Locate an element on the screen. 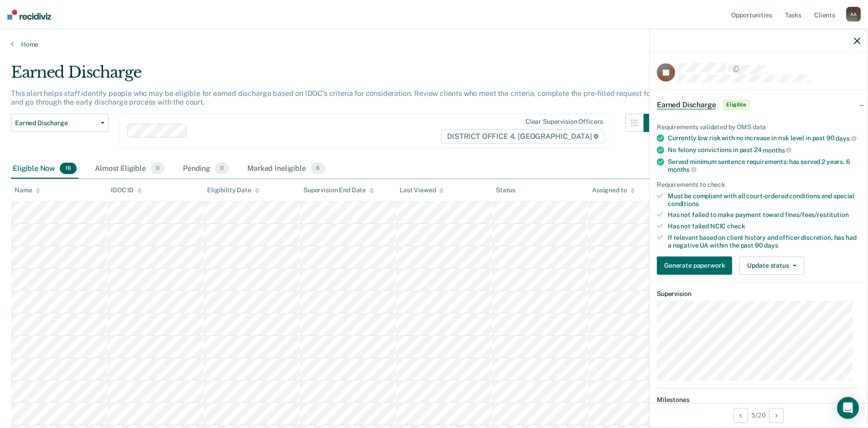 This screenshot has width=868, height=428. div: A A is located at coordinates (854, 14).